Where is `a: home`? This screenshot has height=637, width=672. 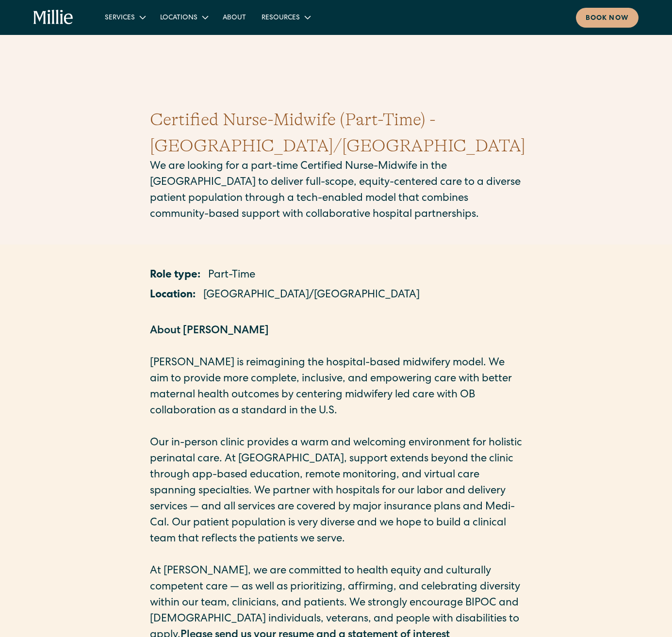 a: home is located at coordinates (53, 17).